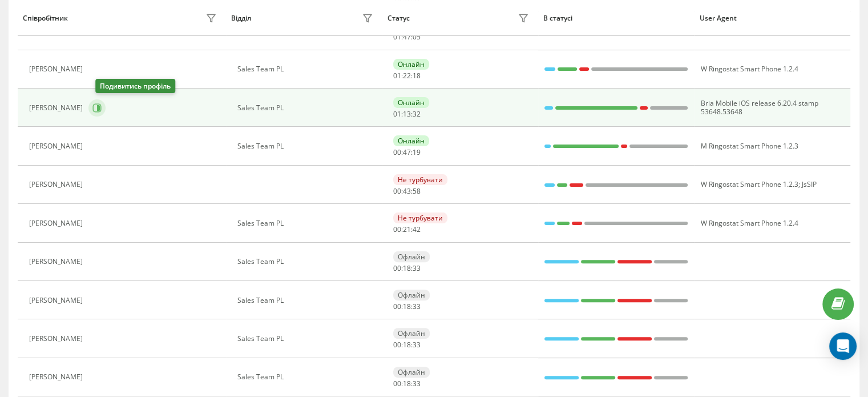 The height and width of the screenshot is (397, 868). I want to click on span: 58, so click(417, 191).